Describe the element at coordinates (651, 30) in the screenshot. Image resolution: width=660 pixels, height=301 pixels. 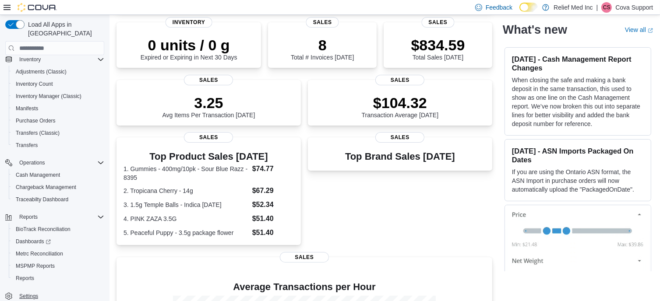
I see `svg: External link` at that location.